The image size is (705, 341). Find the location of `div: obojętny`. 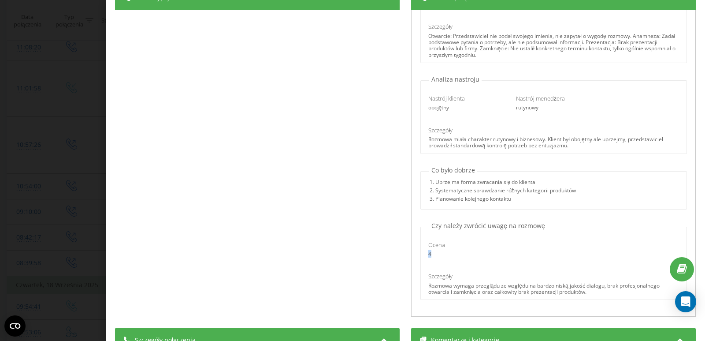

div: obojętny is located at coordinates (466, 108).